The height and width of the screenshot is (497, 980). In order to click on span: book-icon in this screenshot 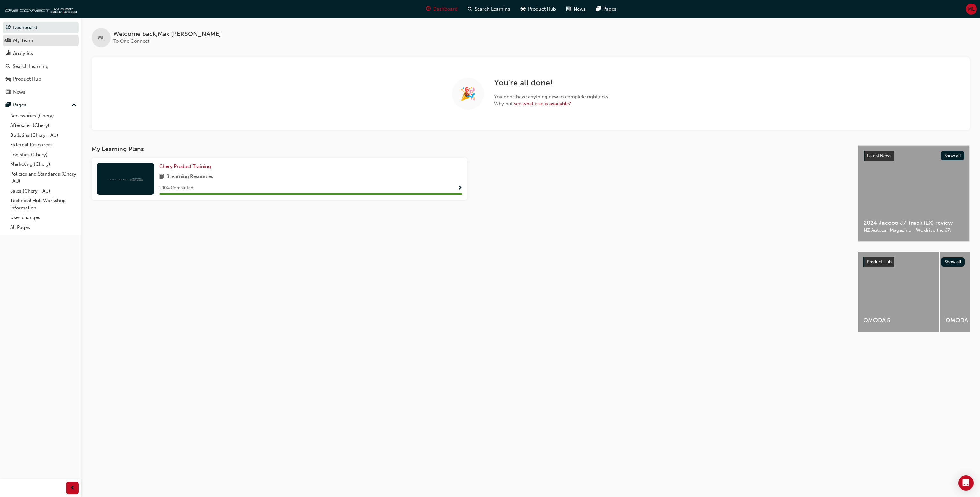, I will do `click(162, 177)`.